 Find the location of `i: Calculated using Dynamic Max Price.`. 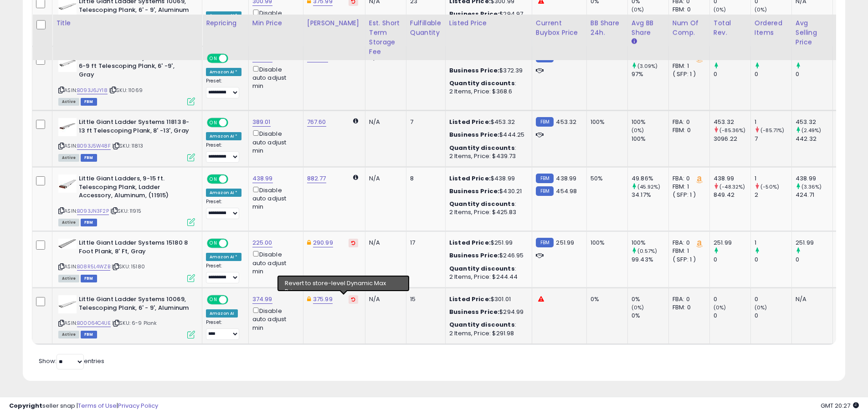

i: Calculated using Dynamic Max Price. is located at coordinates (355, 120).